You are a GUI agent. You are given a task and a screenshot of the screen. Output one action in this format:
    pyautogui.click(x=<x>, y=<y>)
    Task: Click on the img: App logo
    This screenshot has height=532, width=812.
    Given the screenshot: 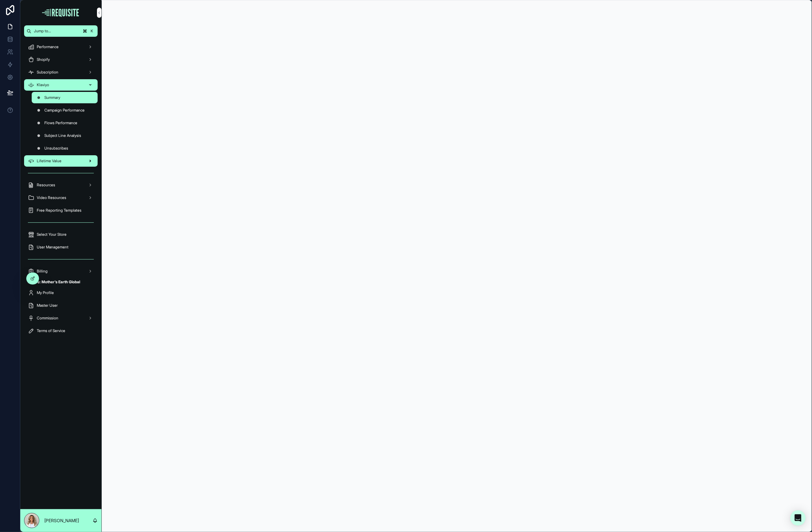 What is the action you would take?
    pyautogui.click(x=61, y=13)
    